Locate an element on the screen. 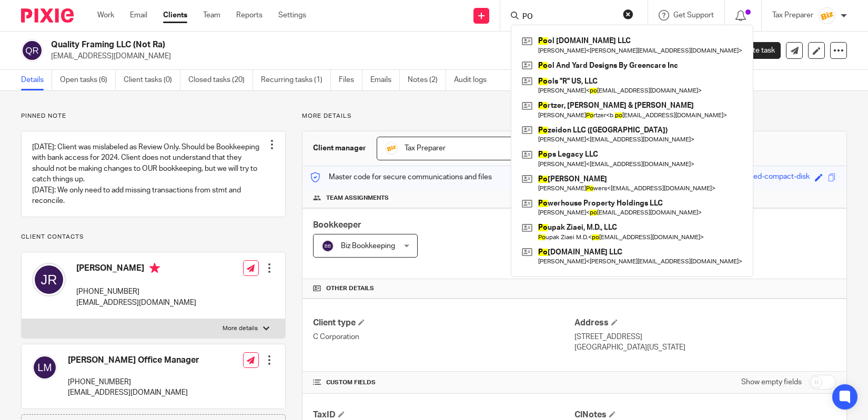  p: Tax Preparer is located at coordinates (793, 15).